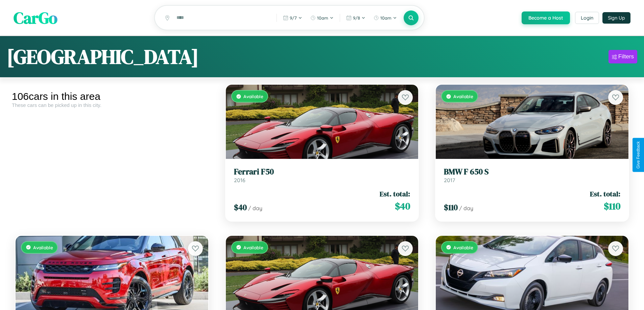  What do you see at coordinates (449, 180) in the screenshot?
I see `span: 2017` at bounding box center [449, 180].